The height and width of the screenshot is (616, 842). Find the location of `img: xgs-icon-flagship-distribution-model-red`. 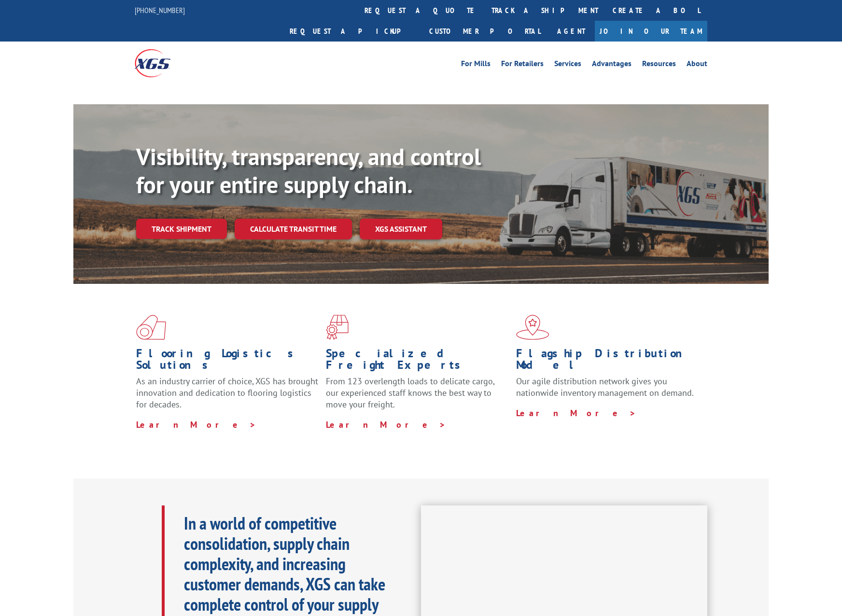

img: xgs-icon-flagship-distribution-model-red is located at coordinates (533, 328).